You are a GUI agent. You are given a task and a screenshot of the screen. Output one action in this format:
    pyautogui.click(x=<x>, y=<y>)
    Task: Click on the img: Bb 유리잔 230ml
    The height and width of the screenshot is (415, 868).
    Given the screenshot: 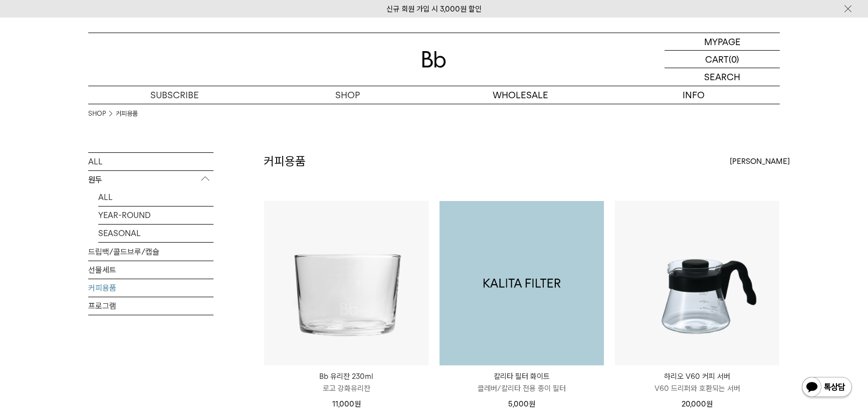 What is the action you would take?
    pyautogui.click(x=346, y=283)
    